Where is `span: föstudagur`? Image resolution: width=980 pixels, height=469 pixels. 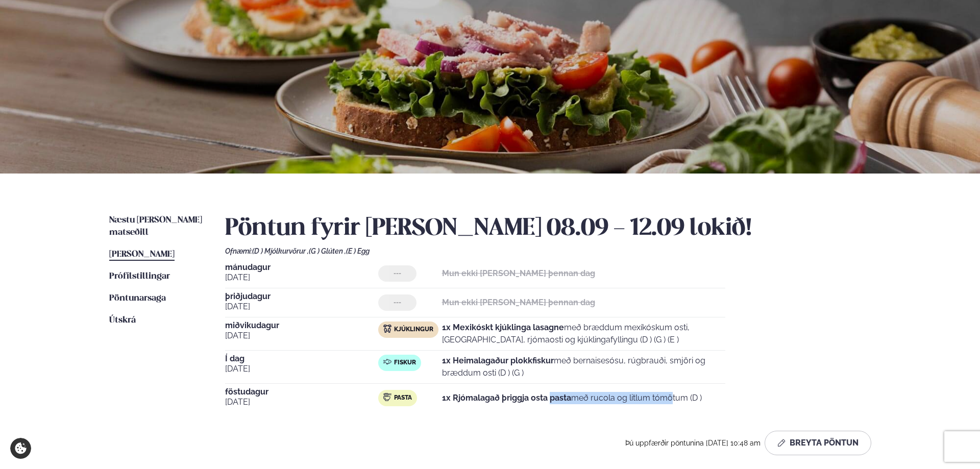
span: föstudagur is located at coordinates (302, 392).